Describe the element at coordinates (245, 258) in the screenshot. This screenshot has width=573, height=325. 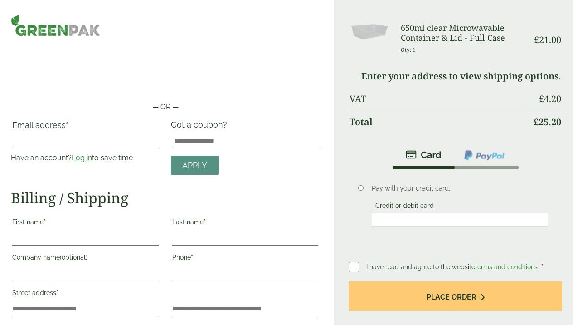
I see `label: Phone` at that location.